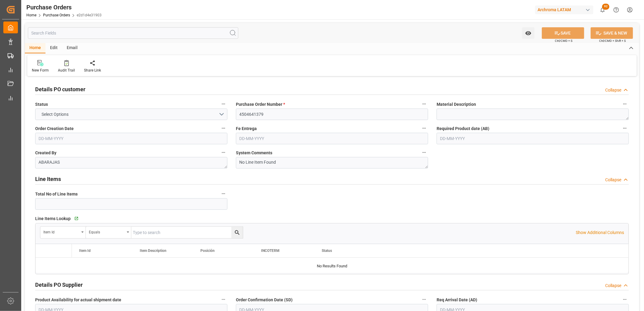  I want to click on button: Req Arrival Date (AD), so click(624, 299).